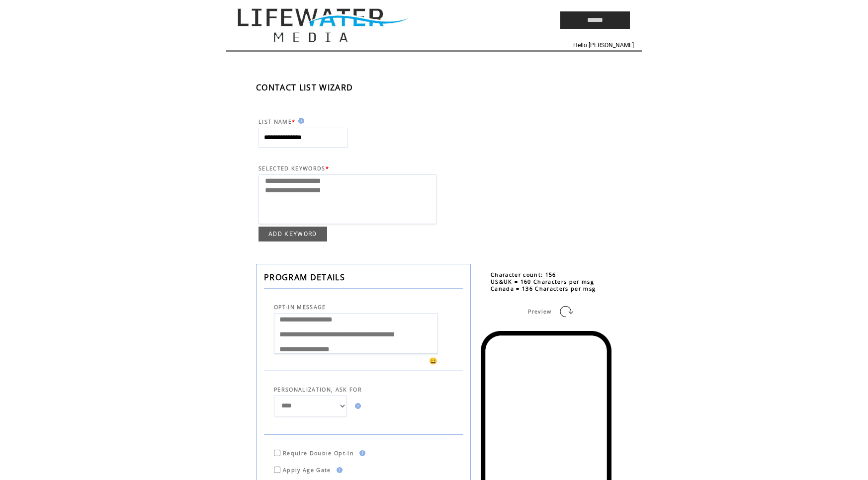 The height and width of the screenshot is (480, 868). Describe the element at coordinates (318, 453) in the screenshot. I see `span: Require Double Opt-in` at that location.